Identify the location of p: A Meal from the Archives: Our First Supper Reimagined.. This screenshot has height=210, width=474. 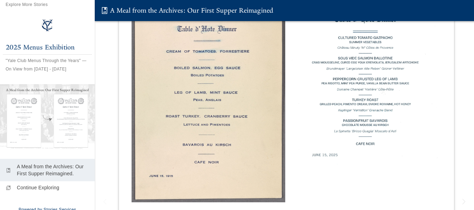
(53, 170).